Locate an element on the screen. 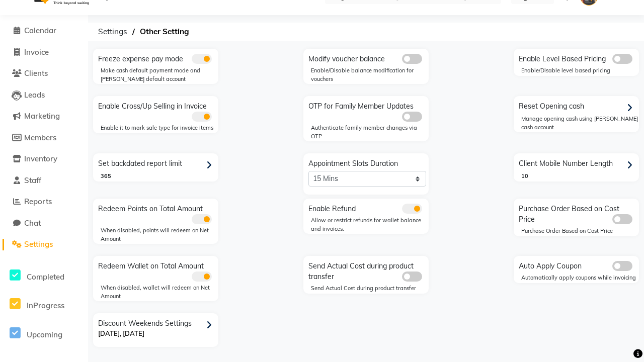 Image resolution: width=644 pixels, height=362 pixels. a: Settings is located at coordinates (43, 245).